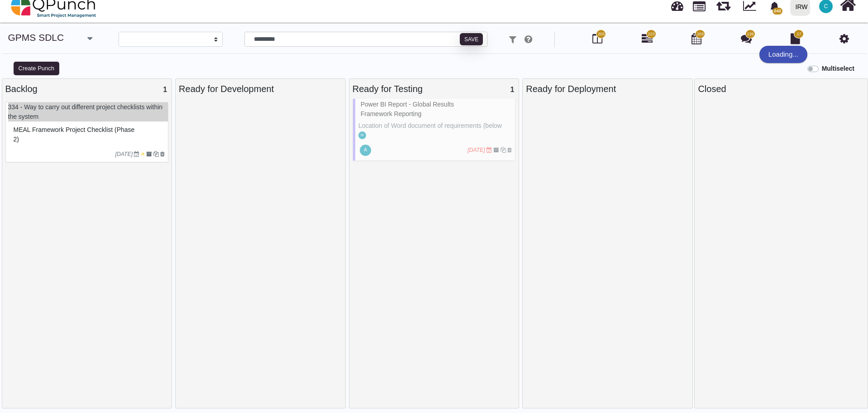  Describe the element at coordinates (750, 35) in the screenshot. I see `span: 139` at that location.